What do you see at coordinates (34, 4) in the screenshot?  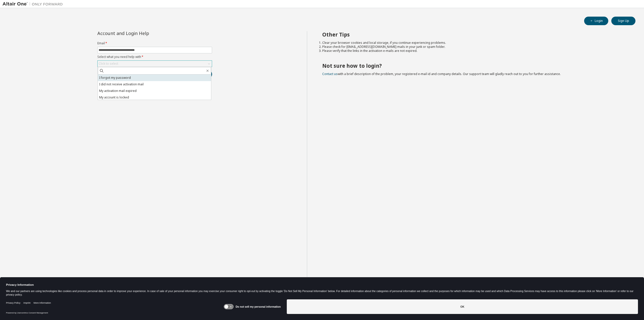 I see `img: Altair One` at bounding box center [34, 4].